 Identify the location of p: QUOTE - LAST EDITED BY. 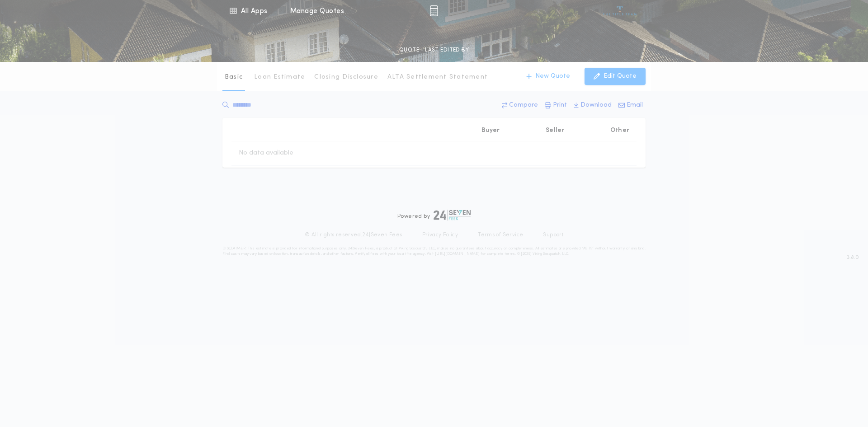
(434, 50).